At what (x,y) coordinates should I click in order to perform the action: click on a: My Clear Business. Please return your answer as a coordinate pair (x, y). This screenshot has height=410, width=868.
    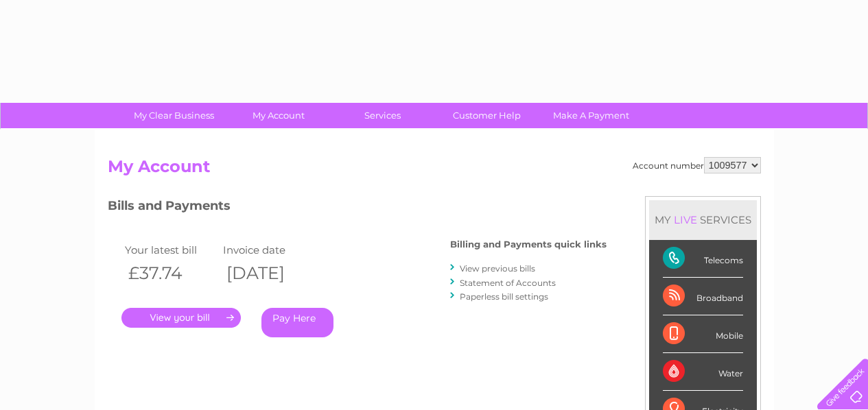
    Looking at the image, I should click on (174, 115).